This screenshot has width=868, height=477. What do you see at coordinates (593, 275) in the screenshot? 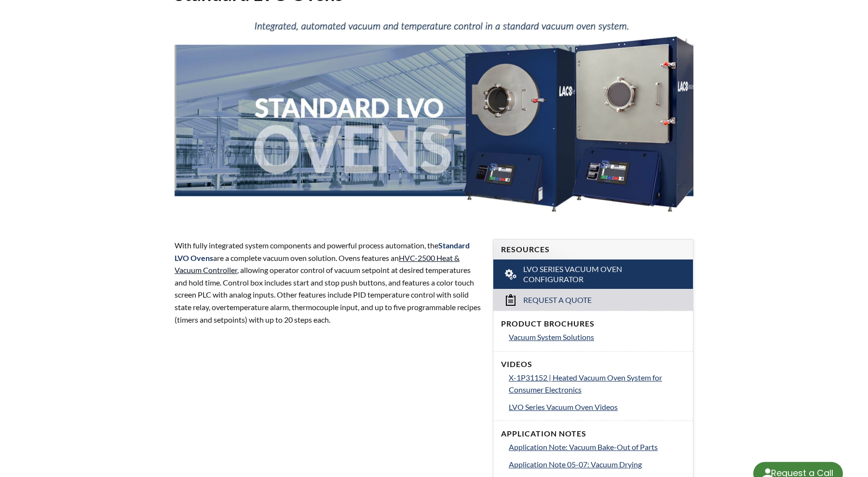
I see `span: LVO Series Vacuum Oven Configurator` at bounding box center [593, 275].